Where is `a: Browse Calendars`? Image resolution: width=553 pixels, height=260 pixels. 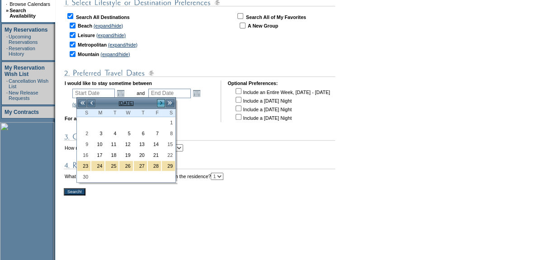
a: Browse Calendars is located at coordinates (30, 4).